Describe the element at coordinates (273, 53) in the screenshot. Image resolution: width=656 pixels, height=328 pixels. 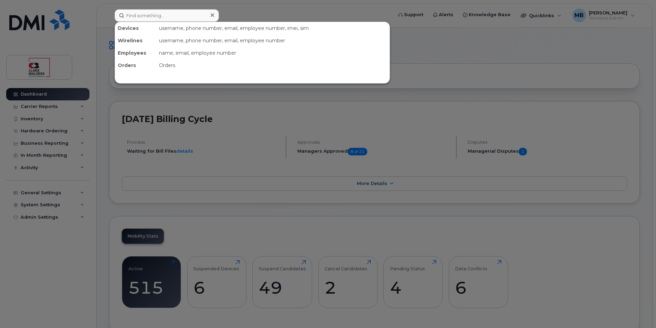
I see `div: name, email, employee number` at that location.